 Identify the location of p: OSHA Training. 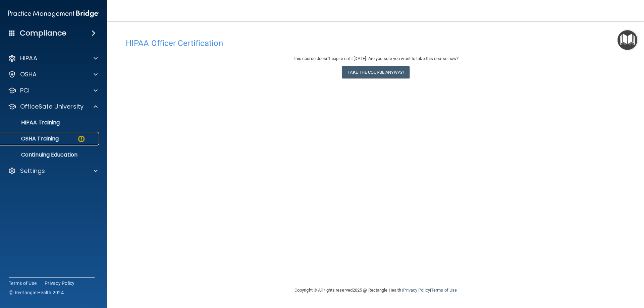
(32, 139).